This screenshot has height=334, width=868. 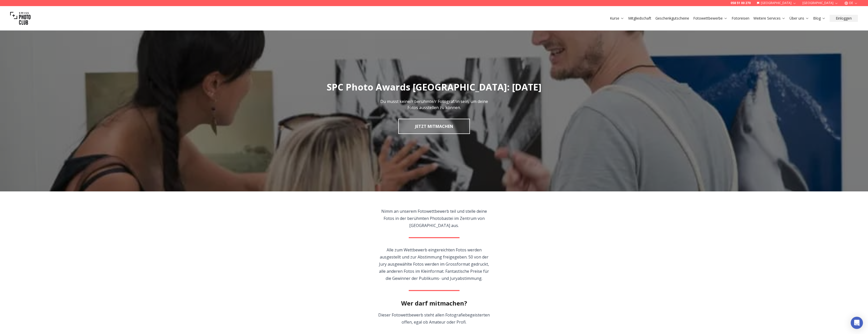 What do you see at coordinates (769, 18) in the screenshot?
I see `button: Weitere Services` at bounding box center [769, 18].